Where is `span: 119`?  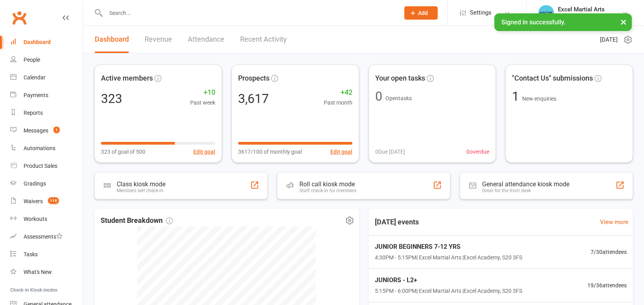 span: 119 is located at coordinates (53, 200).